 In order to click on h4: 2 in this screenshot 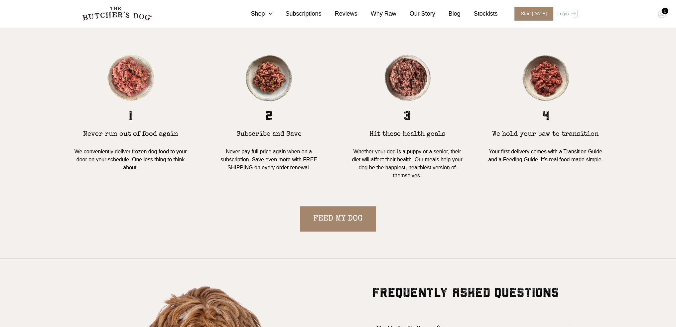, I will do `click(269, 116)`.